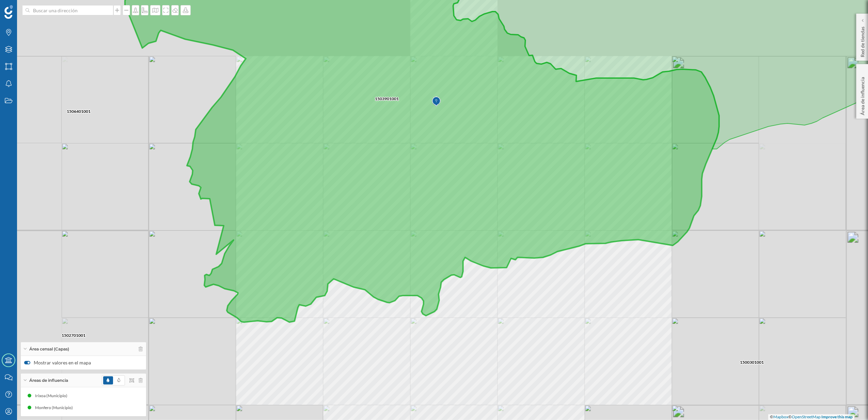  What do you see at coordinates (56, 408) in the screenshot?
I see `div: Monfero (Municipio)` at bounding box center [56, 408].